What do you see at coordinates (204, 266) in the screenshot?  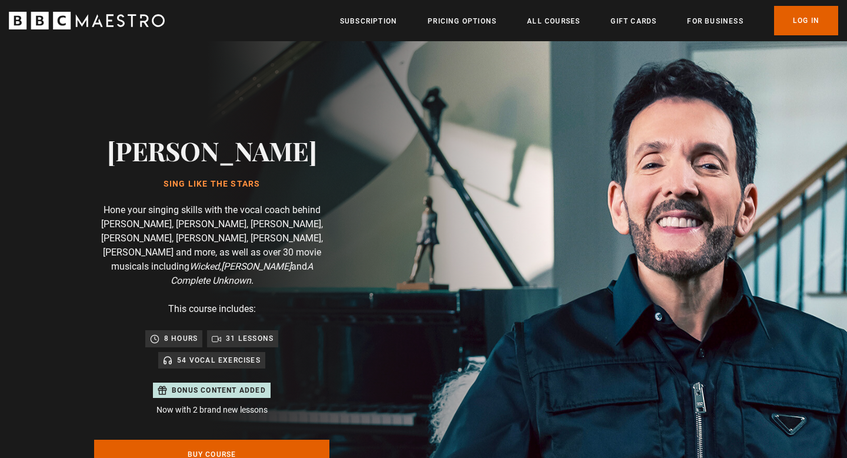 I see `i: Wicked` at bounding box center [204, 266].